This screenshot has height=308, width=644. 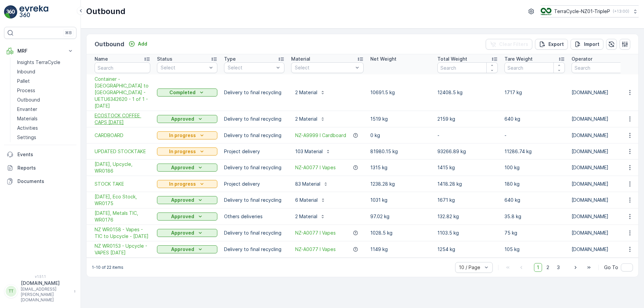 I want to click on p: 35.8 kg, so click(x=535, y=216).